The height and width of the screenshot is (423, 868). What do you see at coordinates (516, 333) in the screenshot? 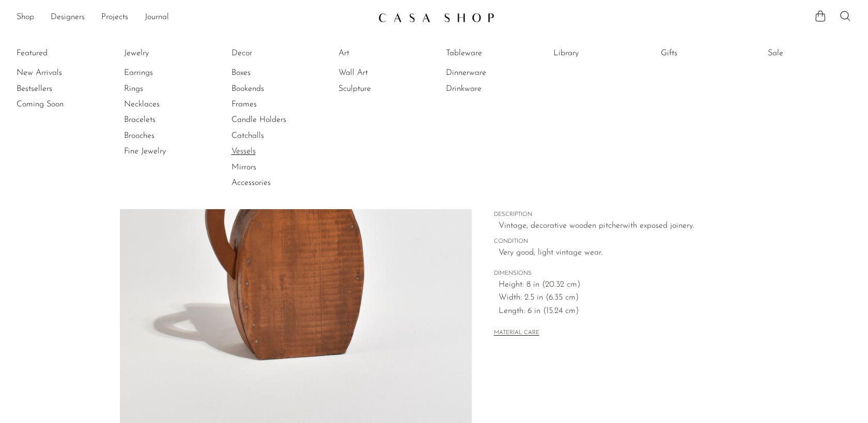
I see `button: MATERIAL CARE` at bounding box center [516, 333].